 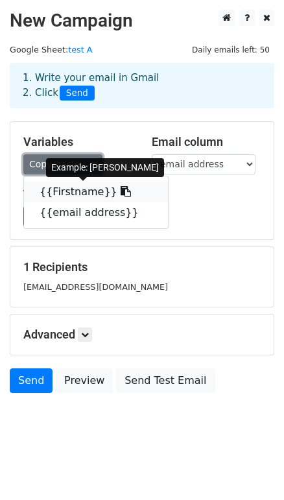 What do you see at coordinates (252, 469) in the screenshot?
I see `div: Chat Widget` at bounding box center [252, 469].